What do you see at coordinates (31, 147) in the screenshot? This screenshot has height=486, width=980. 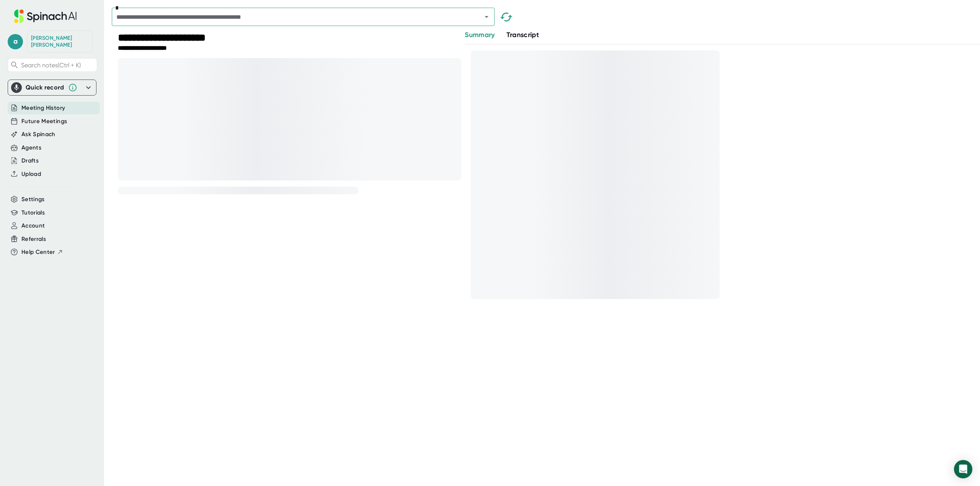 I see `button: Agents` at bounding box center [31, 147].